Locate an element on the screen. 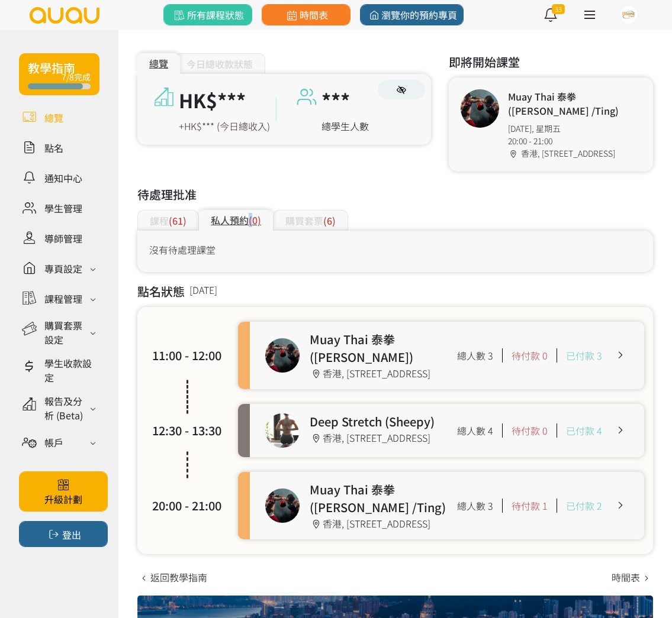  span: (6) is located at coordinates (329, 221).